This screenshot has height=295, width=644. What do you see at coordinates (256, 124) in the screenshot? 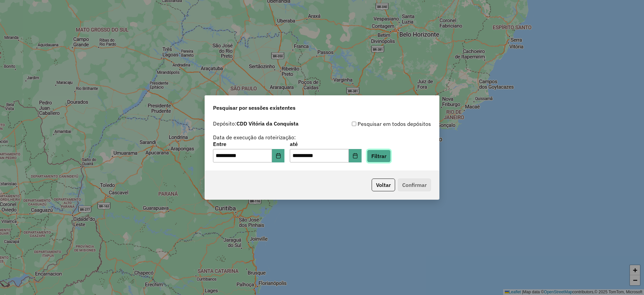
I see `label: Depósito:` at bounding box center [256, 124].